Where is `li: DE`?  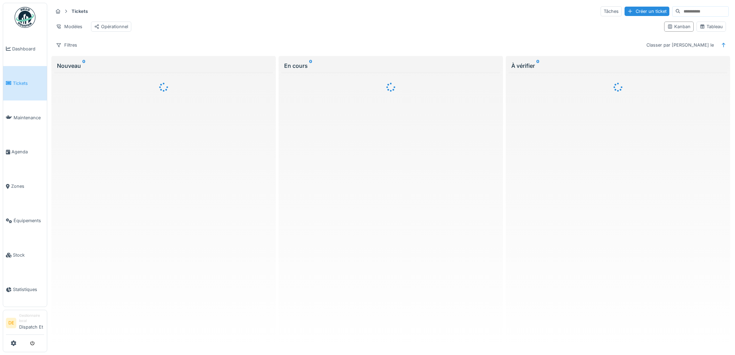 li: DE is located at coordinates (11, 323).